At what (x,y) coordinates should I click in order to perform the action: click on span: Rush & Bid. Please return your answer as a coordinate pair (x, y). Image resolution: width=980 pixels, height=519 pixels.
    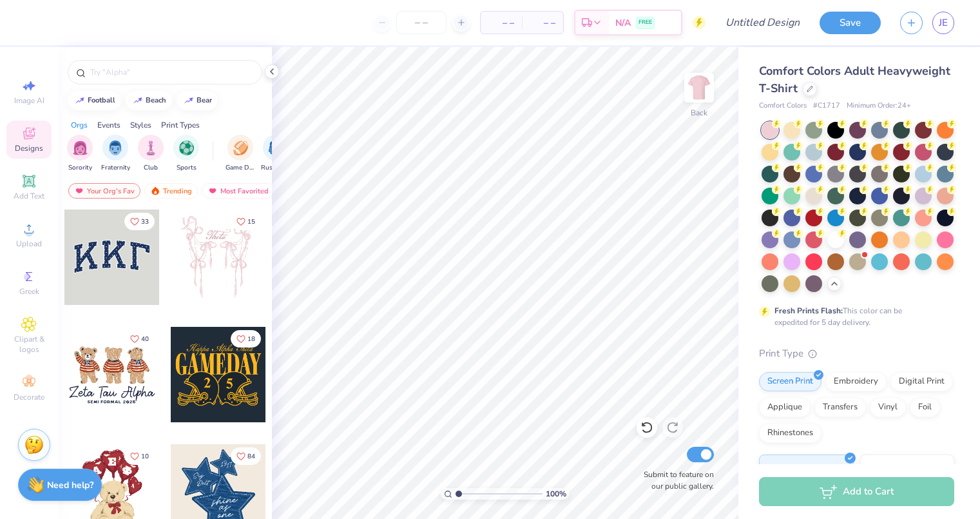
    Looking at the image, I should click on (276, 168).